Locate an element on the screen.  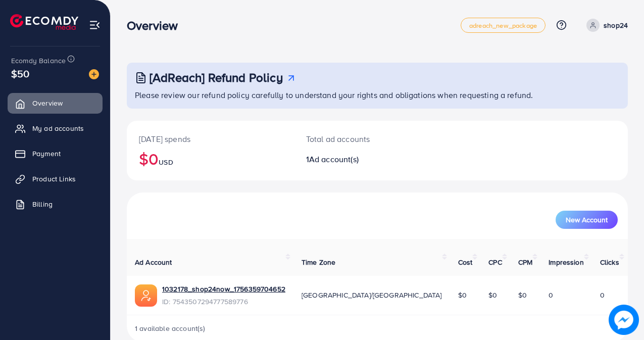
span: 1 available account(s) is located at coordinates (170, 329).